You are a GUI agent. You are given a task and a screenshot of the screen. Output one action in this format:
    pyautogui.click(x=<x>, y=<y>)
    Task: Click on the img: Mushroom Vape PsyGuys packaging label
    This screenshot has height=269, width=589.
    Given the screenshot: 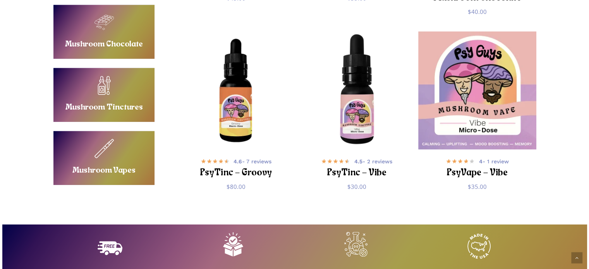 What is the action you would take?
    pyautogui.click(x=477, y=90)
    